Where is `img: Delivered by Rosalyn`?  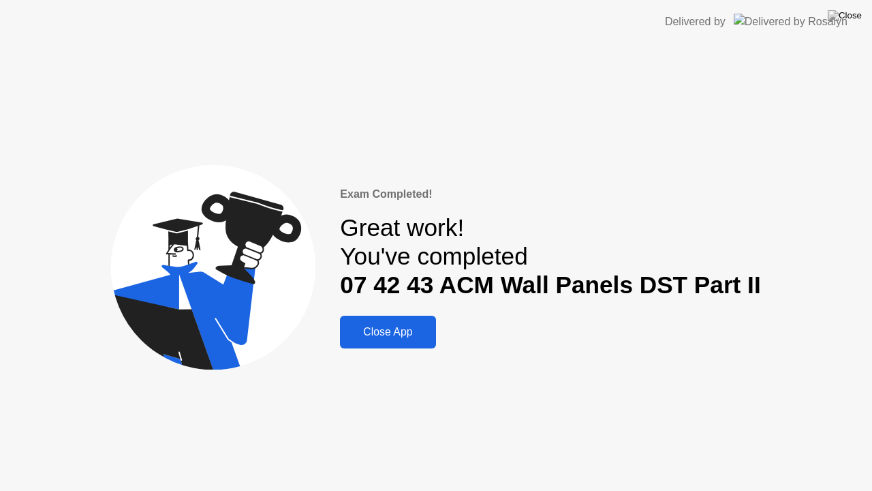 img: Delivered by Rosalyn is located at coordinates (790, 21).